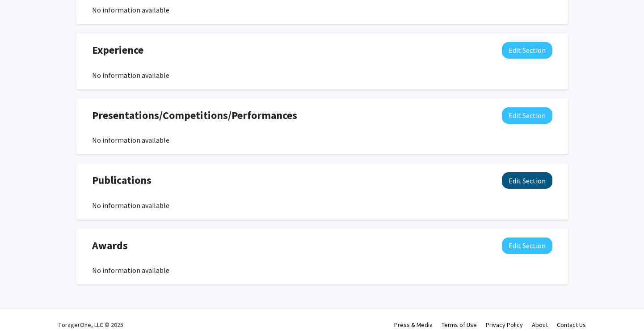  I want to click on span: Publications, so click(121, 180).